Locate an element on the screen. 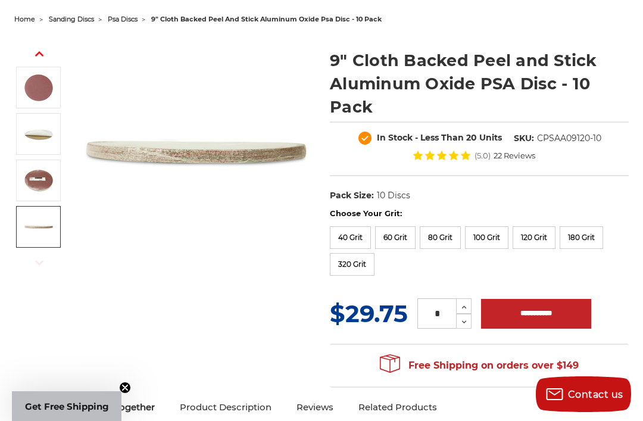 The height and width of the screenshot is (421, 643). a: sanding discs is located at coordinates (71, 19).